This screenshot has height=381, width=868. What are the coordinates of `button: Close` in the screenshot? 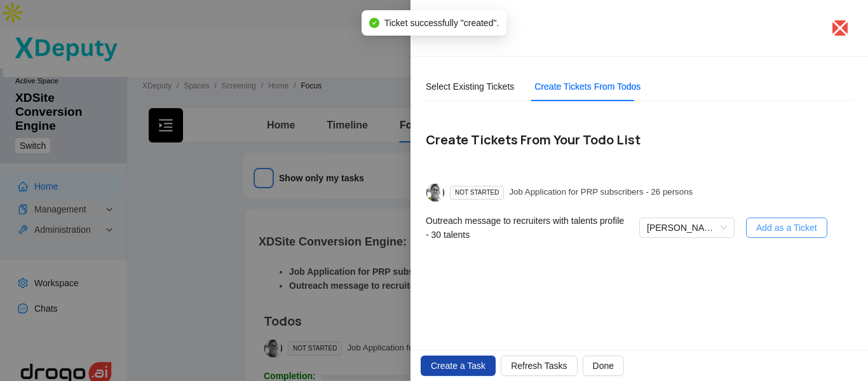 It's located at (840, 28).